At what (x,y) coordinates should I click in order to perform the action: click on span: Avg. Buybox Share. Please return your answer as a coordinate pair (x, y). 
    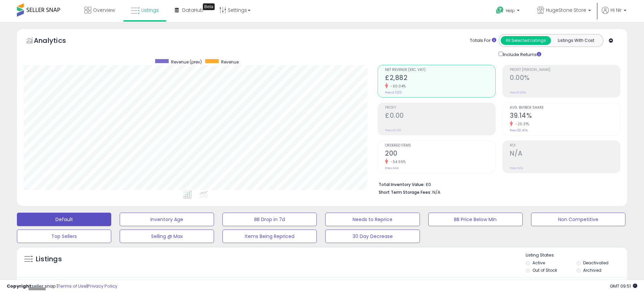
    Looking at the image, I should click on (565, 108).